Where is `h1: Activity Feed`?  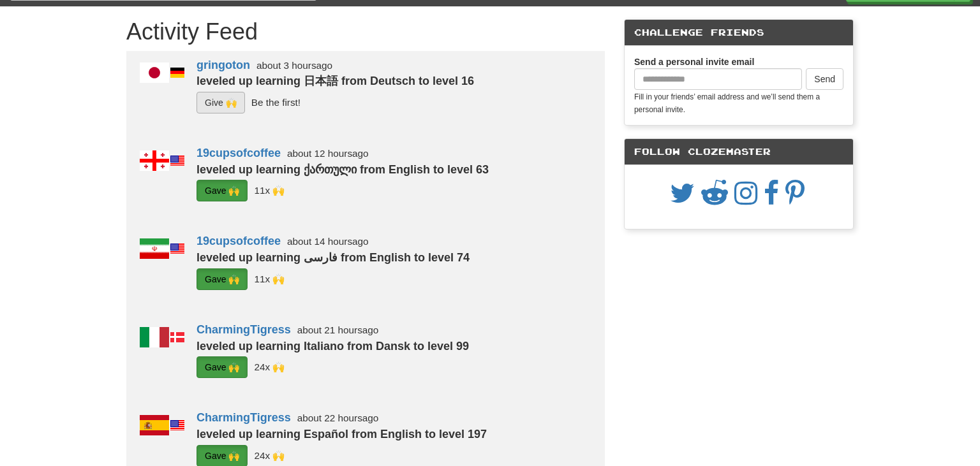
h1: Activity Feed is located at coordinates (366, 32).